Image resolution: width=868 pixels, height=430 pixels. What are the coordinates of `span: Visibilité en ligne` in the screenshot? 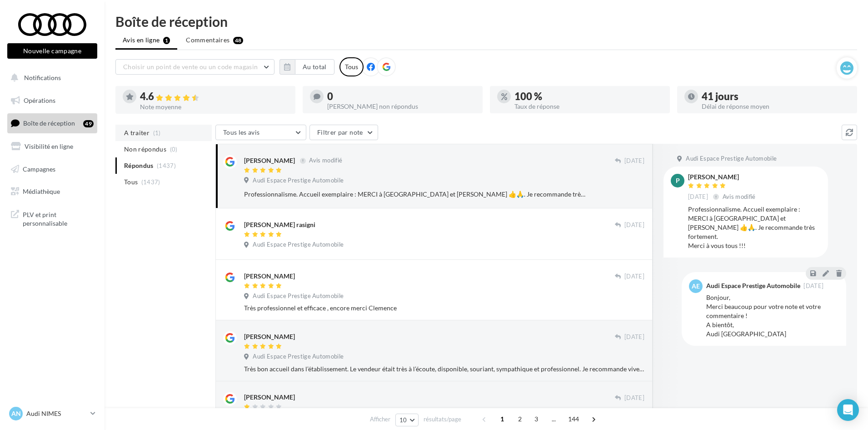 It's located at (48, 146).